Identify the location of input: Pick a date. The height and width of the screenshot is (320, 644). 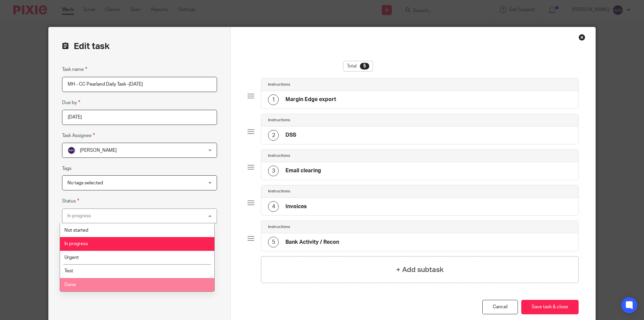
(139, 117).